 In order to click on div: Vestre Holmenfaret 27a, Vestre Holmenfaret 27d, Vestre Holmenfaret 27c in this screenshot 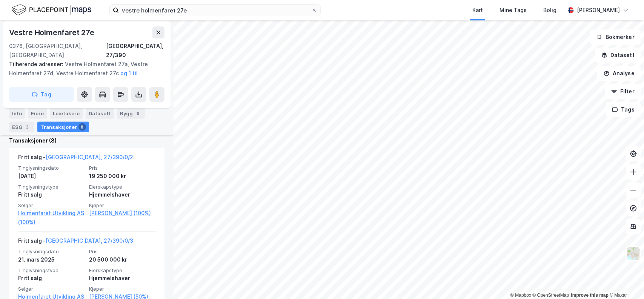, I will do `click(84, 69)`.